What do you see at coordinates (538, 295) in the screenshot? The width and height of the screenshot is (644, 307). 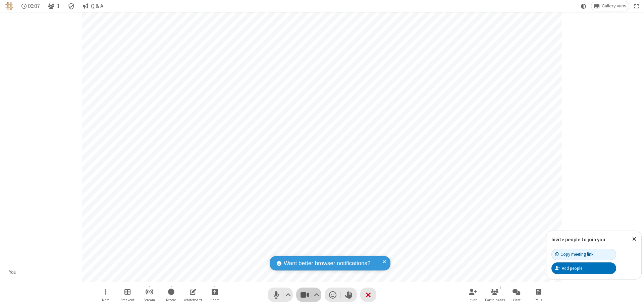 I see `button: Open poll` at bounding box center [538, 295].